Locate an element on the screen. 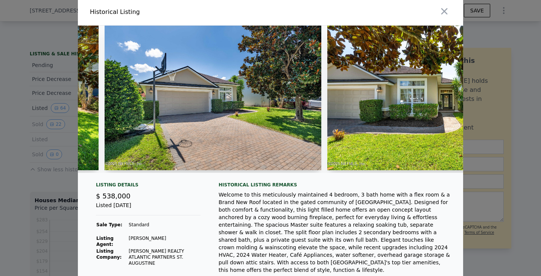 This screenshot has width=541, height=276. strong: Listing Agent: is located at coordinates (105, 241).